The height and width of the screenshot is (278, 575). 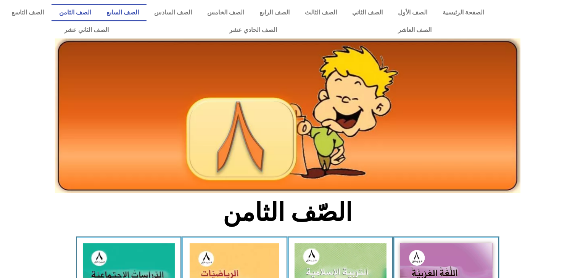 I want to click on a: الصفحة الرئيسية, so click(x=463, y=13).